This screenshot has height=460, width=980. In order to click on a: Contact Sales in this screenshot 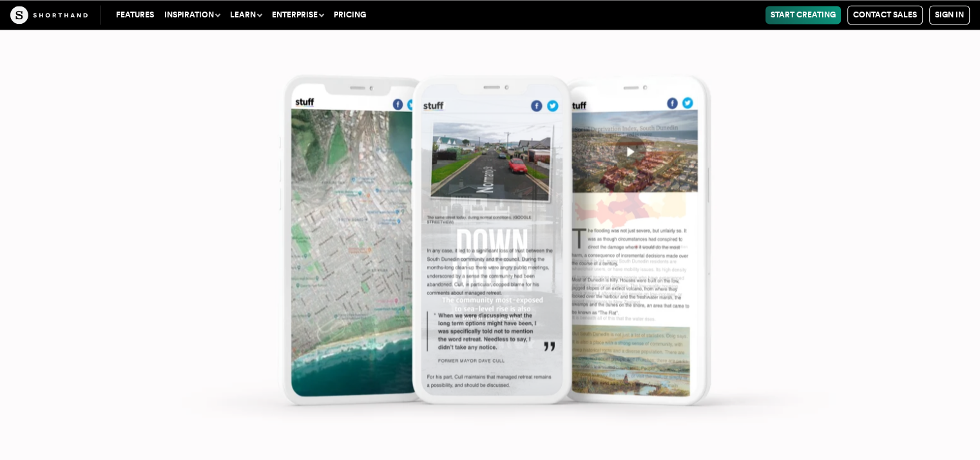, I will do `click(885, 15)`.